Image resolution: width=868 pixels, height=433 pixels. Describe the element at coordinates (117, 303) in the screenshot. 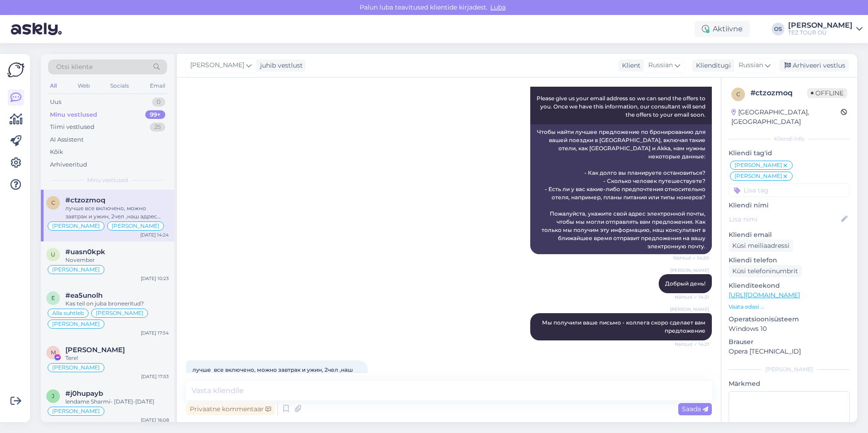

I see `div: Kas teil on juba broneeritud?` at that location.